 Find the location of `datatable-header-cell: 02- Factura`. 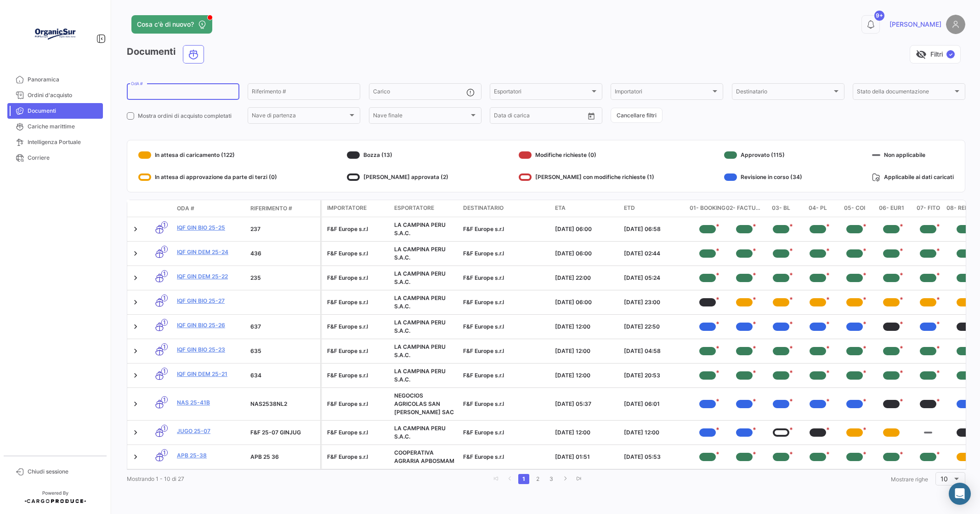

datatable-header-cell: 02- Factura is located at coordinates (745, 208).